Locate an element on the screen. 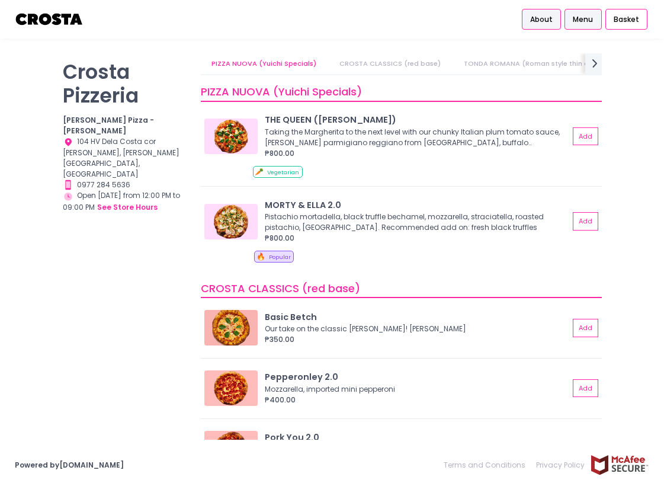 The width and height of the screenshot is (664, 483). a: Terms and Conditions is located at coordinates (487, 465).